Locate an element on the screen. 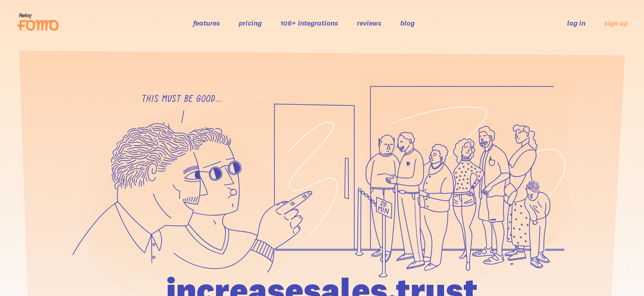  a: pricing is located at coordinates (250, 23).